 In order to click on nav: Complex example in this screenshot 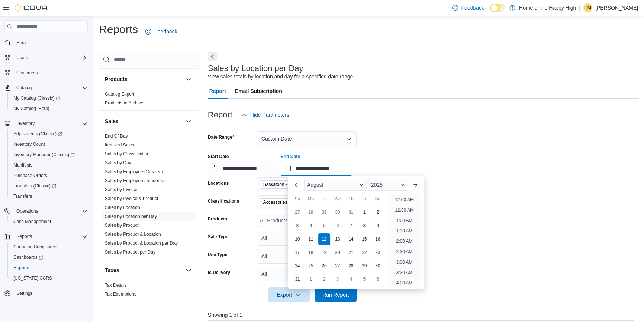, I will do `click(46, 175)`.